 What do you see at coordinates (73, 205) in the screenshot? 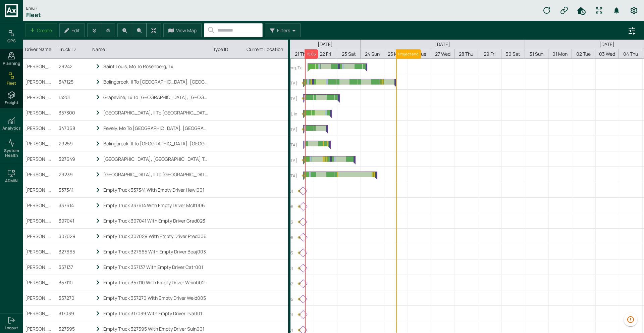
I see `div: 337614` at bounding box center [73, 205].